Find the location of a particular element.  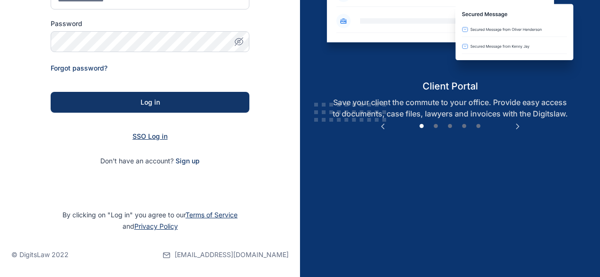

label: Password is located at coordinates (150, 24).